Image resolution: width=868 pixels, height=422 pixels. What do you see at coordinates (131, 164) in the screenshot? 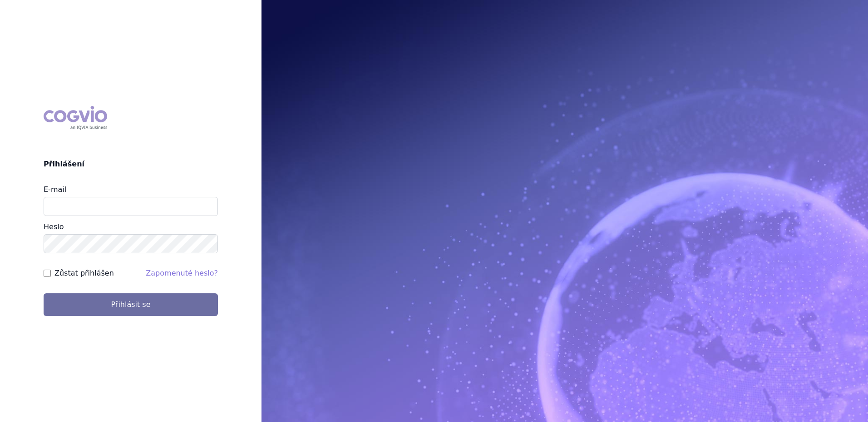
I see `h2: Přihlášení` at bounding box center [131, 164].